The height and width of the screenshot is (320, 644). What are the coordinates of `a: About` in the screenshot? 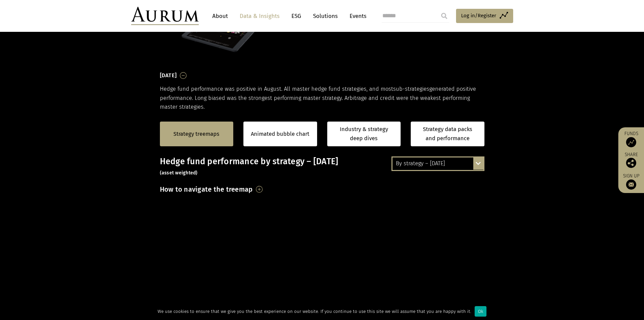 It's located at (220, 16).